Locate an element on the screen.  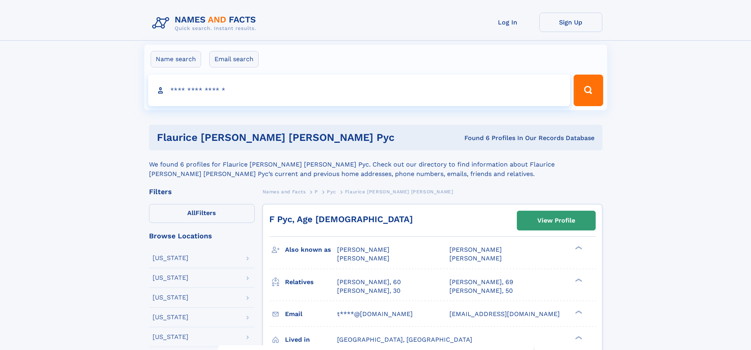
a: P is located at coordinates (316, 191).